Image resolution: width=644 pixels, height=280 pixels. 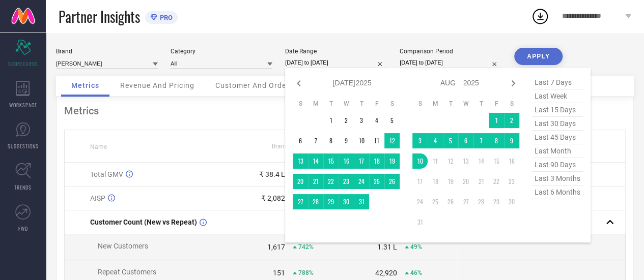 What do you see at coordinates (558, 151) in the screenshot?
I see `span: last month` at bounding box center [558, 151].